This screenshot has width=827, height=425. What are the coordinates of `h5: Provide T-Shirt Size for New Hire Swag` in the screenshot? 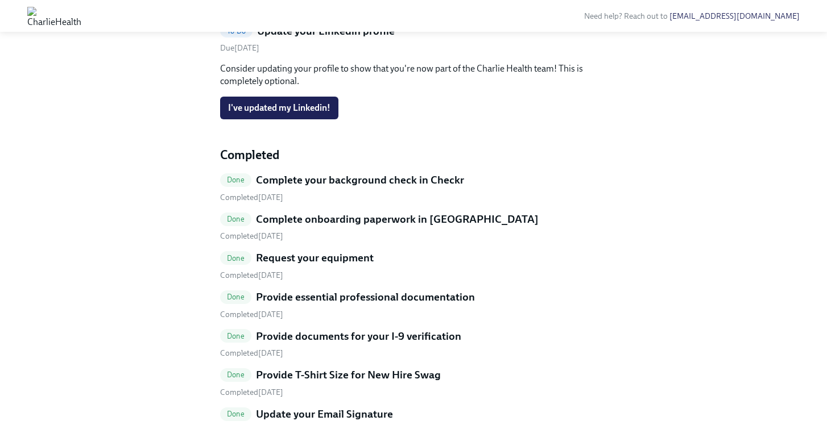 It's located at (348, 375).